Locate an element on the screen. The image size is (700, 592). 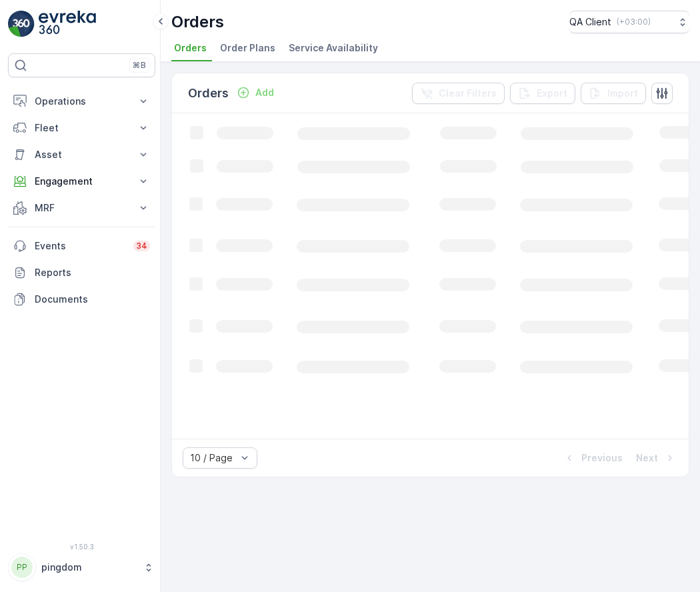
span: Service Availability is located at coordinates (333, 48).